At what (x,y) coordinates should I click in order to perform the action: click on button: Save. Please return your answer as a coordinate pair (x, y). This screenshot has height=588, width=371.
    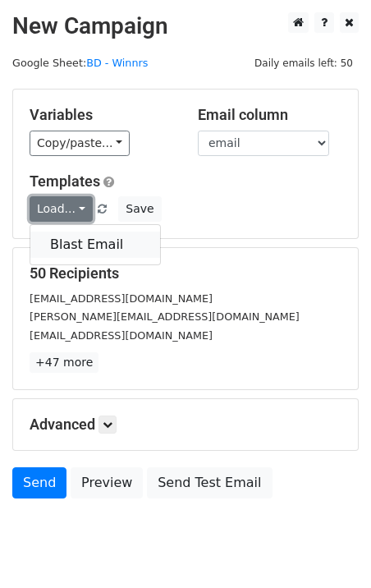
    Looking at the image, I should click on (140, 208).